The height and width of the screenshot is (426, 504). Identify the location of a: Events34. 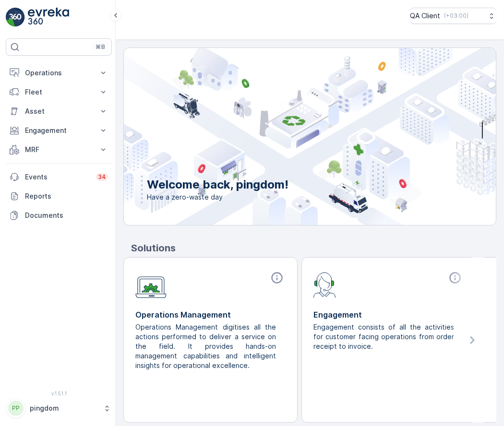
(58, 177).